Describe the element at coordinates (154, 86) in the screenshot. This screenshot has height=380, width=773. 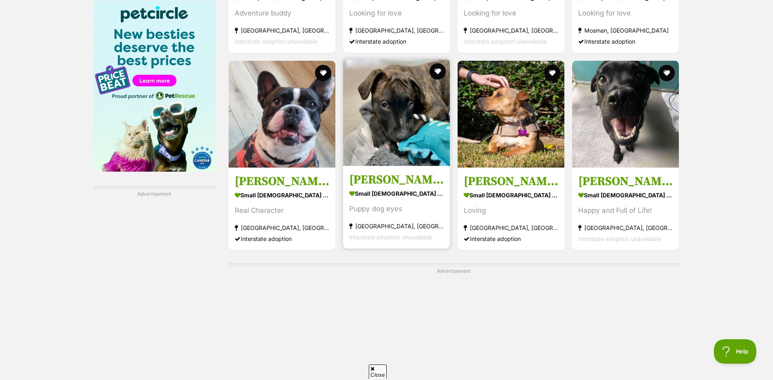
I see `img: Pet Circle promo banner` at that location.